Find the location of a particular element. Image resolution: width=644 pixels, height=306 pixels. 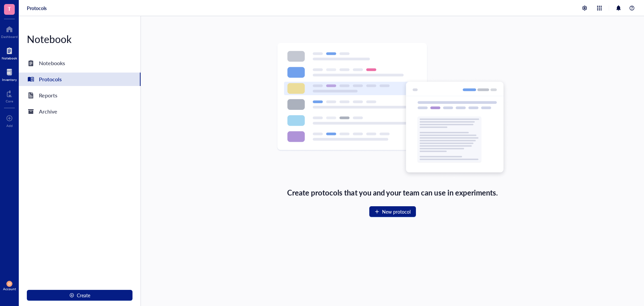

a: Core is located at coordinates (9, 96).